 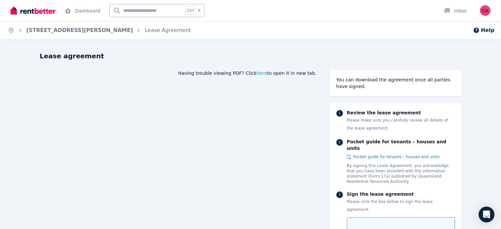 I want to click on a: Lease Agreement, so click(x=168, y=30).